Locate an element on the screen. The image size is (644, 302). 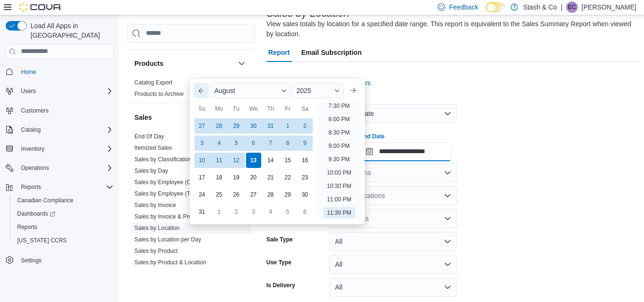
a: Sales by Location is located at coordinates (156, 228).